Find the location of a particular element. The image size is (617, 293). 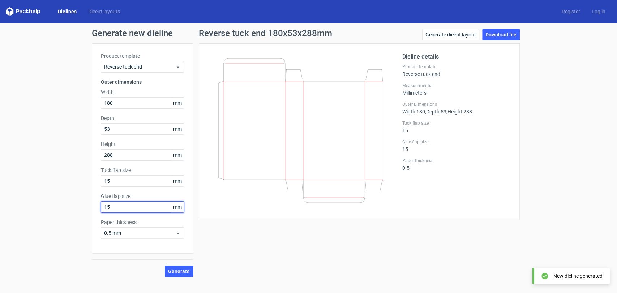

a: Log in is located at coordinates (599, 12).